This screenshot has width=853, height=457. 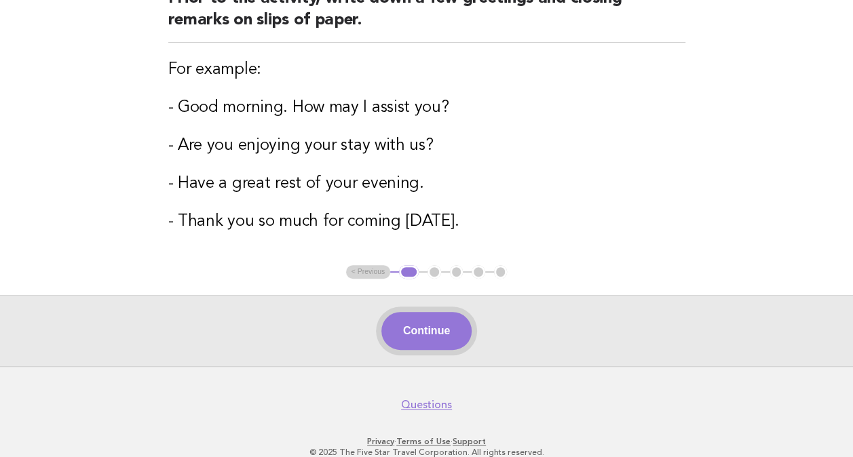 What do you see at coordinates (426, 405) in the screenshot?
I see `a: Questions` at bounding box center [426, 405].